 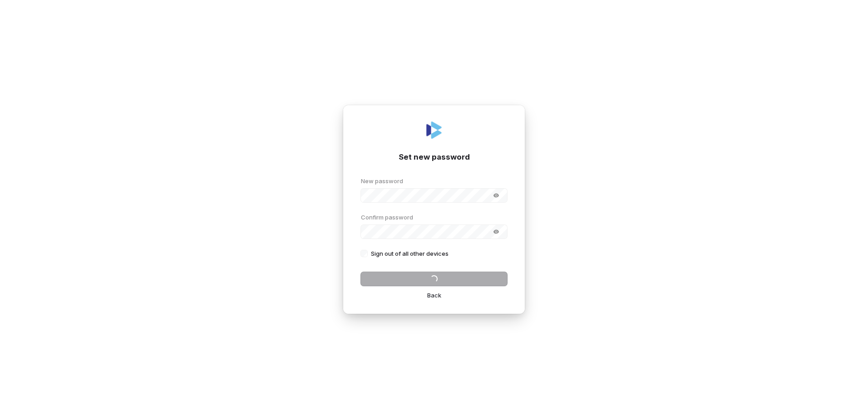 What do you see at coordinates (434, 295) in the screenshot?
I see `a: Back` at bounding box center [434, 295].